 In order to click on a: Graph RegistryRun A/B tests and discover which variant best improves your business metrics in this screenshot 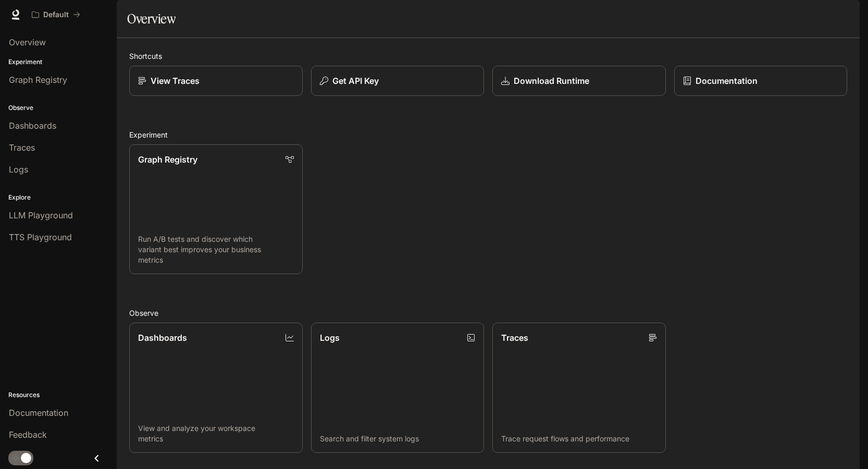, I will do `click(216, 209)`.